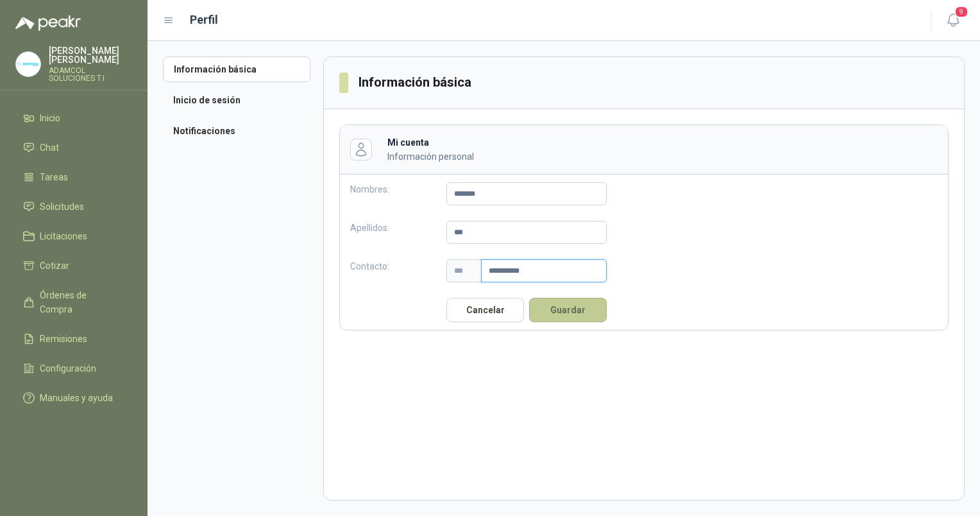 This screenshot has width=980, height=516. I want to click on a: Notificaciones, so click(237, 131).